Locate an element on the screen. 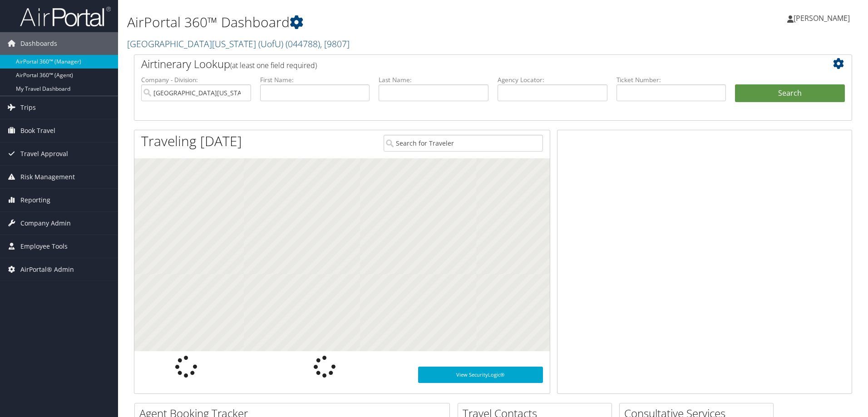  label: Ticket Number: is located at coordinates (671, 80).